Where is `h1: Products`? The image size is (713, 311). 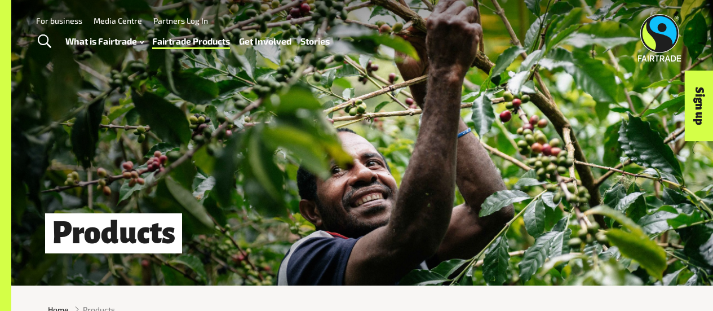
h1: Products is located at coordinates (113, 233).